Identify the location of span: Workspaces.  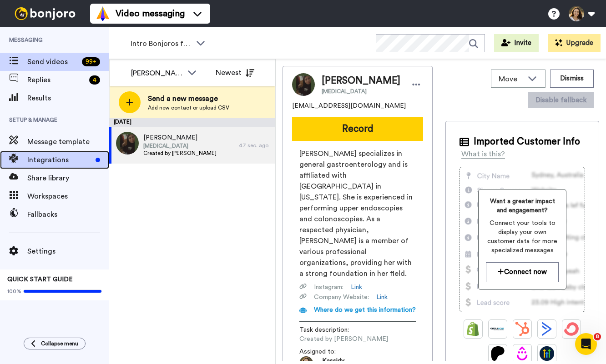
(68, 196).